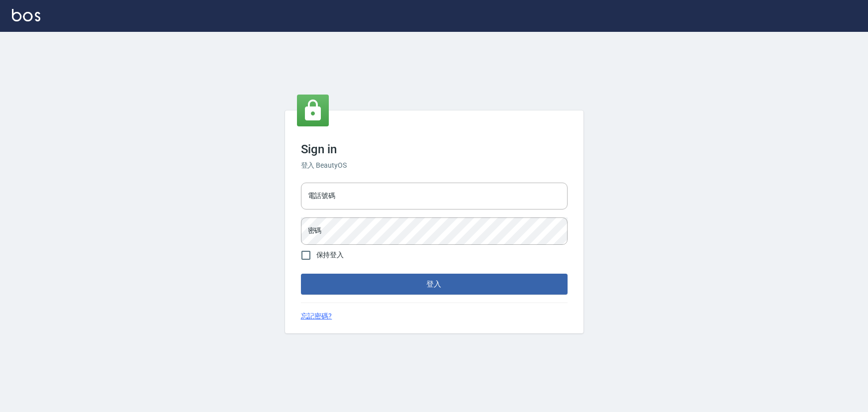 The width and height of the screenshot is (868, 412). Describe the element at coordinates (330, 255) in the screenshot. I see `span: 保持登入` at that location.